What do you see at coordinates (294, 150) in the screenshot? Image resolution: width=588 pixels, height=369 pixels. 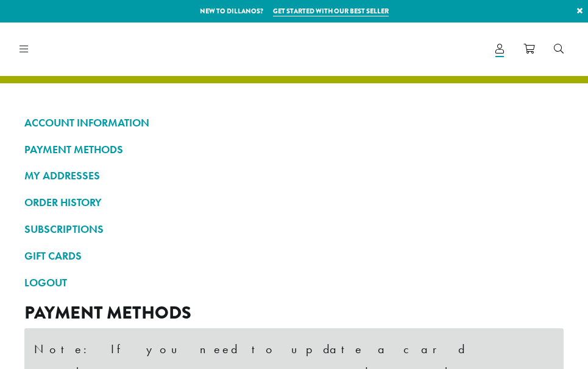 I see `a: PAYMENT METHODS` at bounding box center [294, 150].